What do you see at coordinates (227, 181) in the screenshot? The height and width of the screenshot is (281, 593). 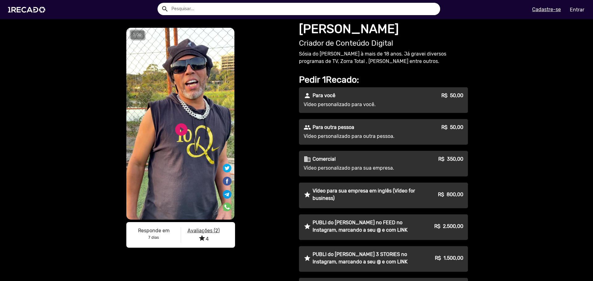 I see `img: Compartilhe no facebook` at bounding box center [227, 181].